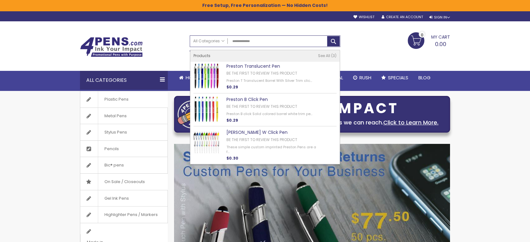  I want to click on a: Plastic Pens, so click(124, 99).